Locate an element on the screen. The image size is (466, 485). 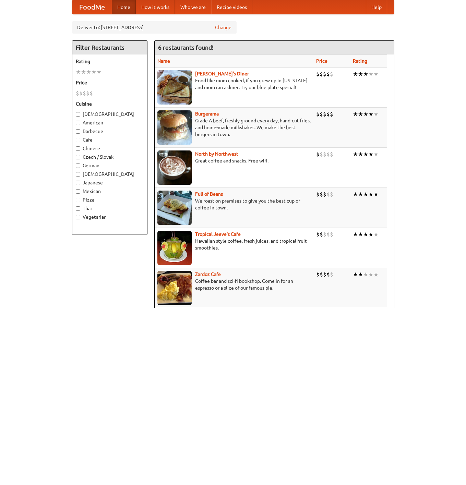
img: zardoz.jpg is located at coordinates (175, 288).